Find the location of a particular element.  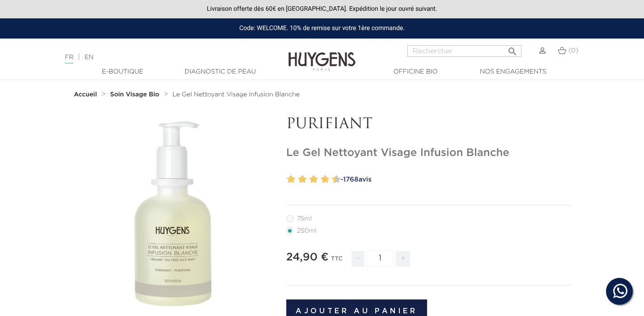

strong: Soin Visage Bio is located at coordinates (135, 95).